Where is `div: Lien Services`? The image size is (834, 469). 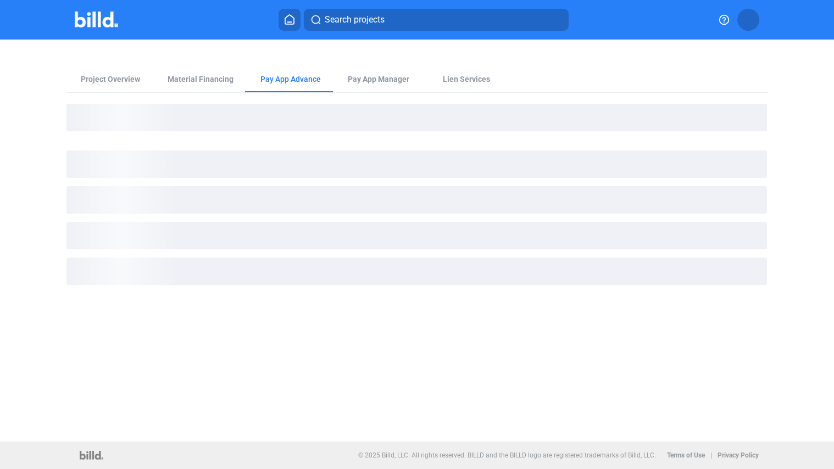 div: Lien Services is located at coordinates (466, 79).